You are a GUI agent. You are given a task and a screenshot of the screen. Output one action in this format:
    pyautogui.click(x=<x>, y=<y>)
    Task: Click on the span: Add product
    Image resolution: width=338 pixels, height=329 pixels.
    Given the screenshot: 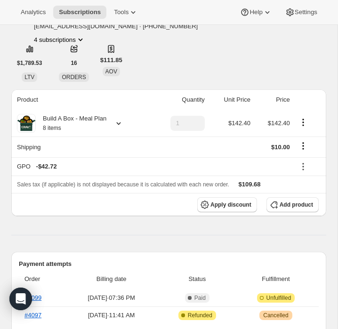 What is the action you would take?
    pyautogui.click(x=296, y=205)
    